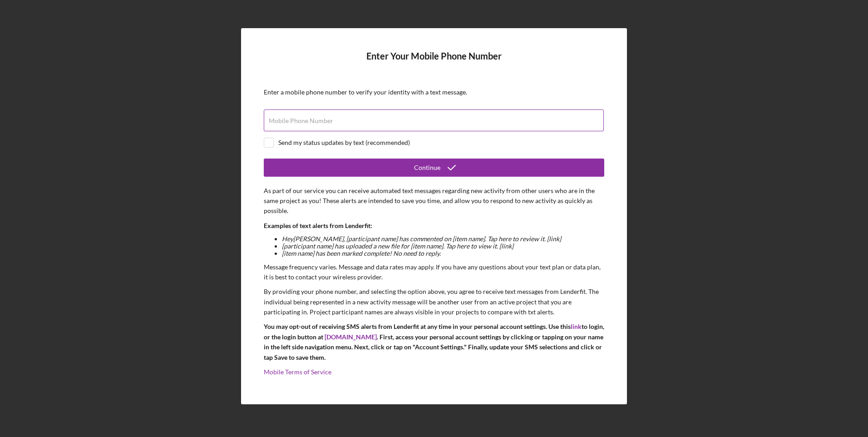  I want to click on div: Continue, so click(427, 167).